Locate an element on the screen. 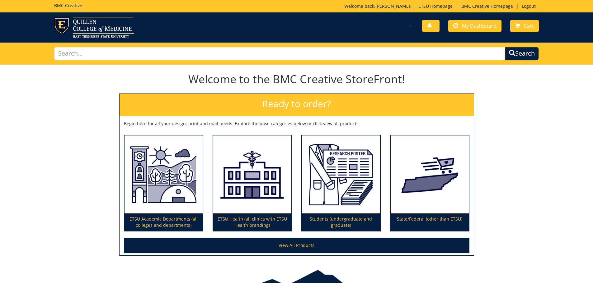  input: Search... is located at coordinates (280, 54).